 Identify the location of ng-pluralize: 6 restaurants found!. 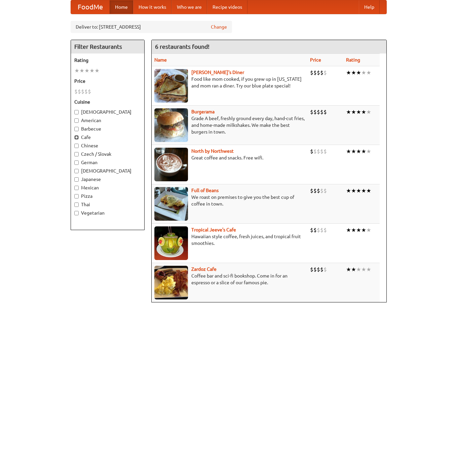
(182, 47).